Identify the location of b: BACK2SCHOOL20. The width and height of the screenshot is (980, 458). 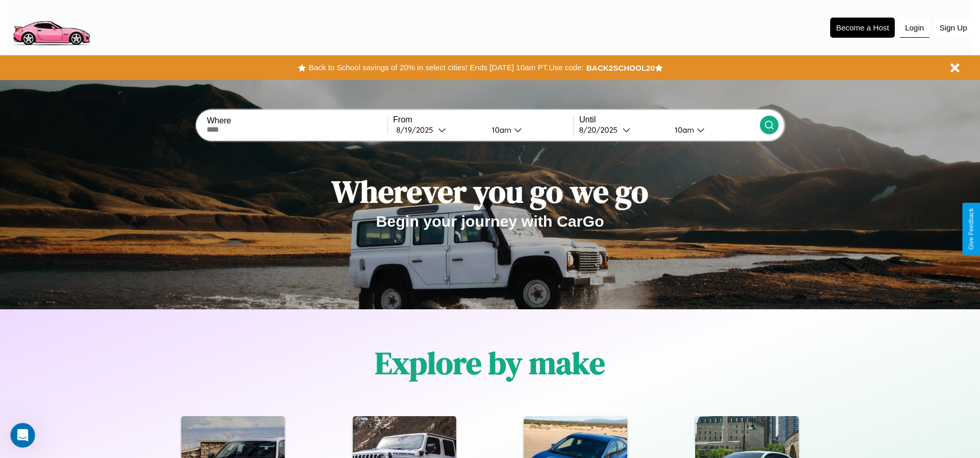
(621, 68).